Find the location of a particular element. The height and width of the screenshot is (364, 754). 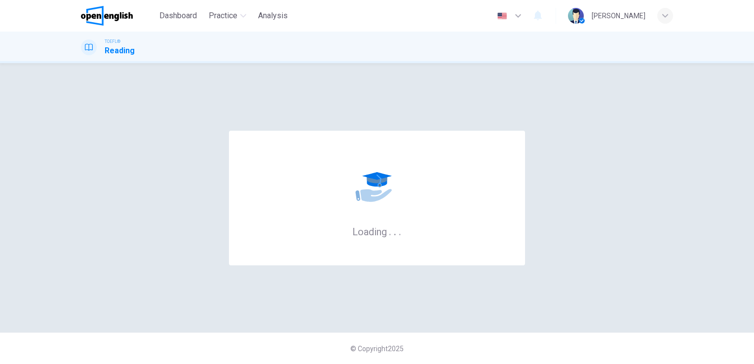

span: Practice is located at coordinates (223, 16).